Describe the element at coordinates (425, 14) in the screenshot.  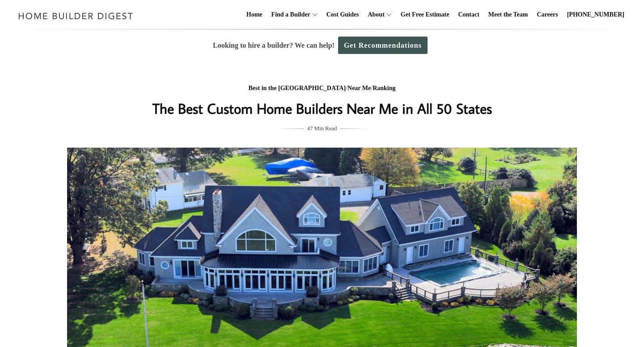
I see `a: Get Free Estimate` at that location.